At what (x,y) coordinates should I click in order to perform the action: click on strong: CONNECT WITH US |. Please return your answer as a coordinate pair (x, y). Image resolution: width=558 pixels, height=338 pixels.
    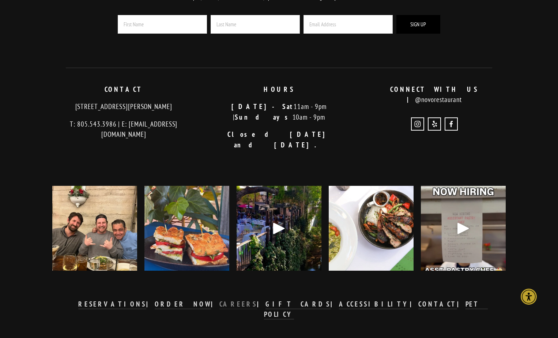
    Looking at the image, I should click on (438, 94).